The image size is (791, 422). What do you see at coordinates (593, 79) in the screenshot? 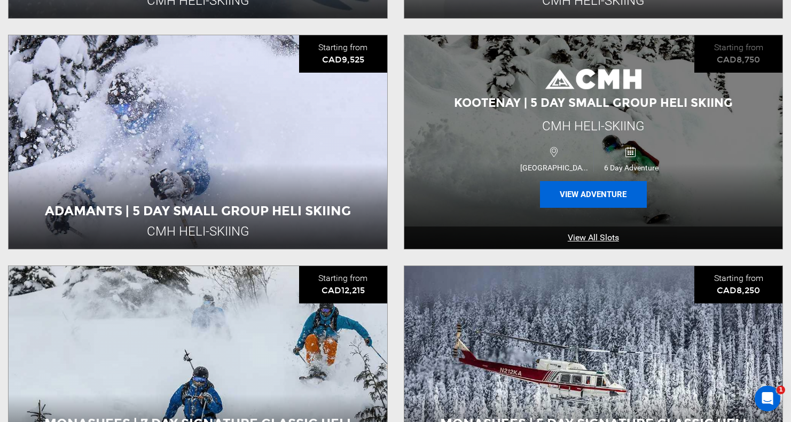
I see `img: images` at bounding box center [593, 79].